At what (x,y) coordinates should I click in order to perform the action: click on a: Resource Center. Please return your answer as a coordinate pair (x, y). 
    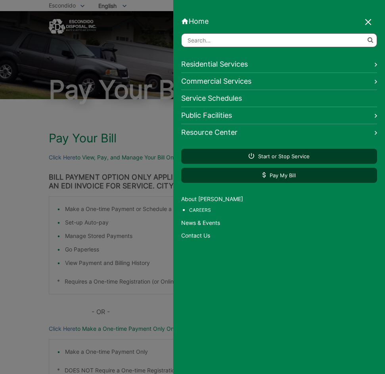
    Looking at the image, I should click on (279, 132).